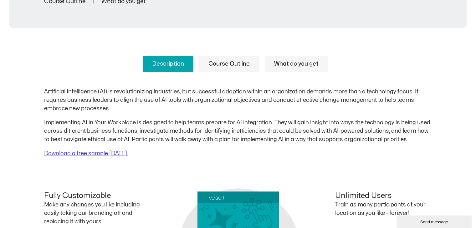 The image size is (476, 228). I want to click on a: Description, so click(168, 64).